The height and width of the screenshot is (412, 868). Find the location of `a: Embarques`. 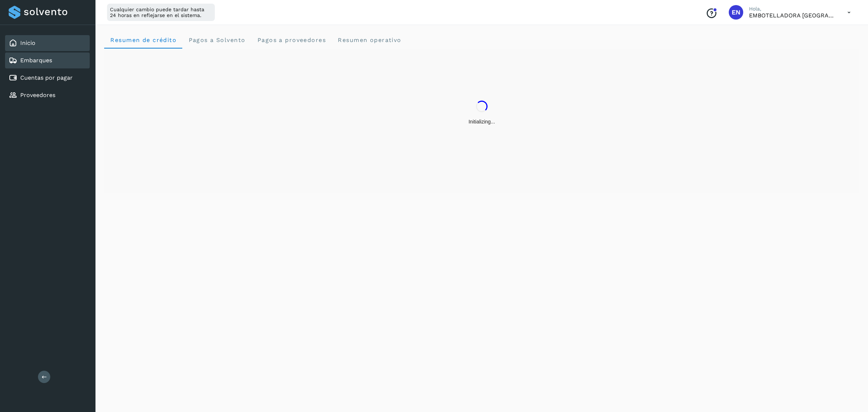

a: Embarques is located at coordinates (36, 60).